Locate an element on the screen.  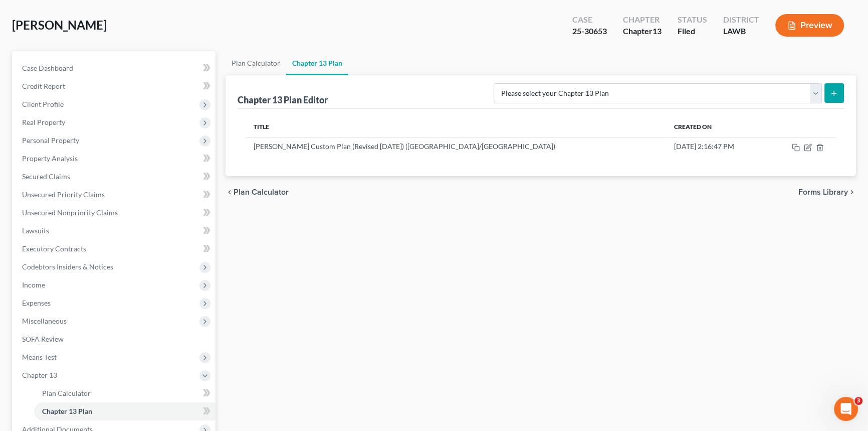
span: SOFA Review is located at coordinates (43, 339).